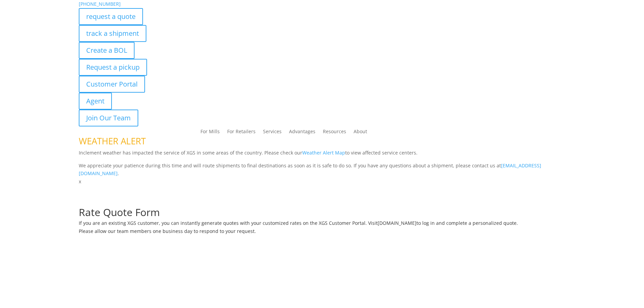 The image size is (644, 308). Describe the element at coordinates (96, 101) in the screenshot. I see `a: Agent` at that location.